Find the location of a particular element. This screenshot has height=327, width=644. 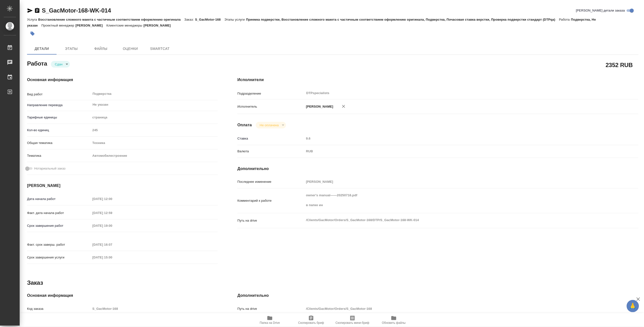

p: Общая тематика is located at coordinates (59, 143).